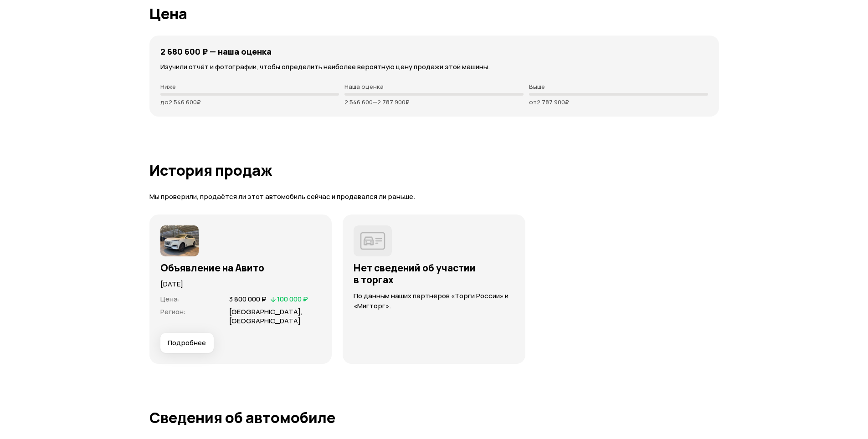  I want to click on p: Ниже, so click(250, 87).